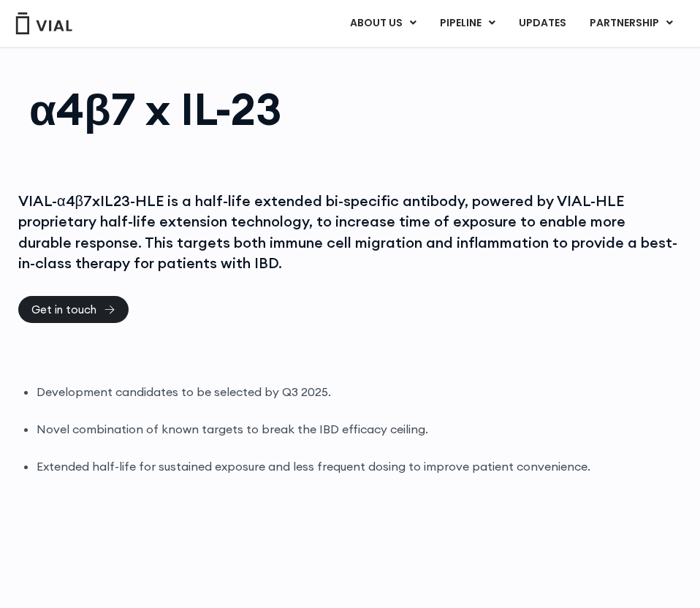  I want to click on li: Development candidates to be selected by Q3 2025., so click(359, 392).